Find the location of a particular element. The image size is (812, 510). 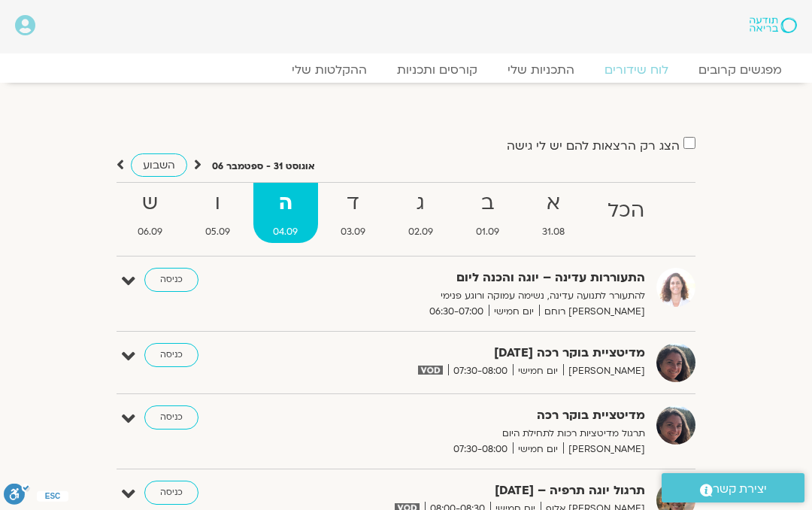

strong: ג is located at coordinates (421, 203).